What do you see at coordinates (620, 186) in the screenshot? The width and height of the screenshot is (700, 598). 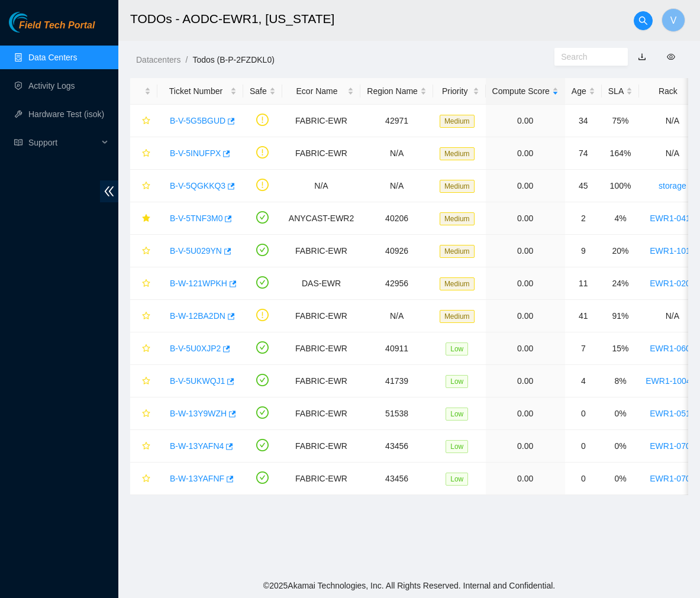 I see `td: 100%` at bounding box center [620, 186].